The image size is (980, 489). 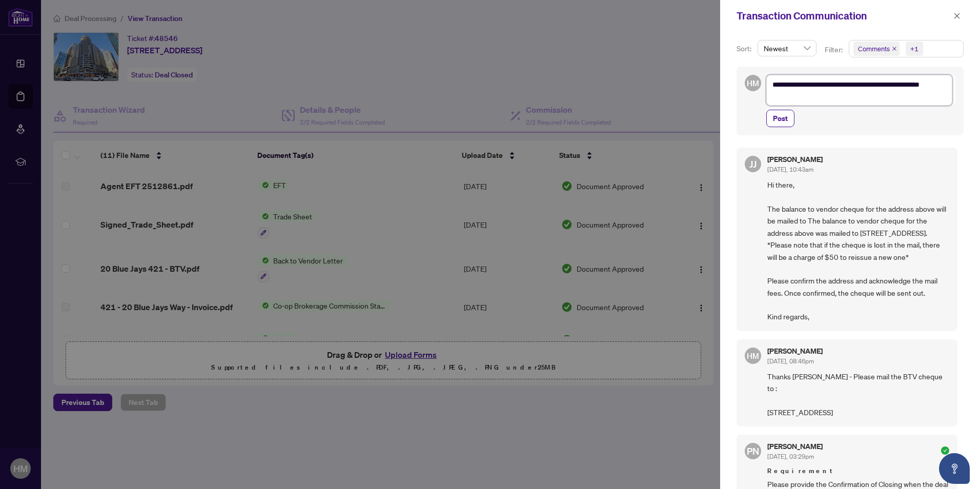 What do you see at coordinates (858, 471) in the screenshot?
I see `span: Requirement` at bounding box center [858, 471].